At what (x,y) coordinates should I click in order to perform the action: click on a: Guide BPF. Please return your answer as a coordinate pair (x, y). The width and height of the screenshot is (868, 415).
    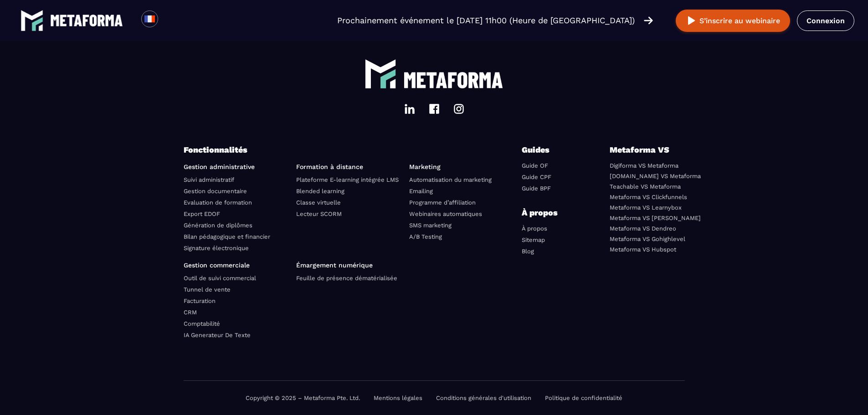
    Looking at the image, I should click on (536, 188).